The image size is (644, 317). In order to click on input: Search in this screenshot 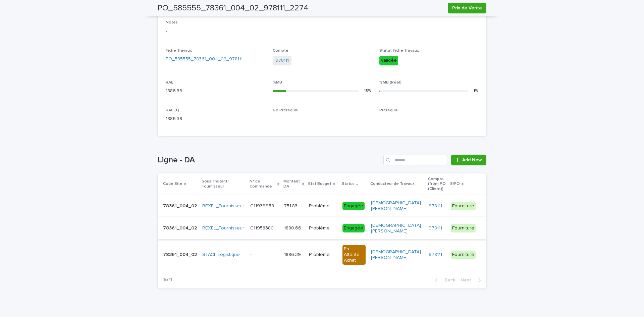, I will do `click(415, 160)`.